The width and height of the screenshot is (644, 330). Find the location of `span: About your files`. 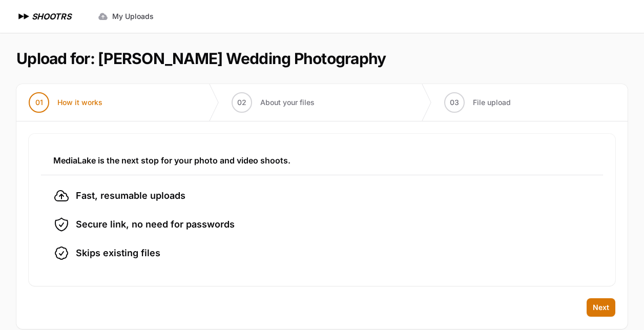

span: About your files is located at coordinates (287, 102).